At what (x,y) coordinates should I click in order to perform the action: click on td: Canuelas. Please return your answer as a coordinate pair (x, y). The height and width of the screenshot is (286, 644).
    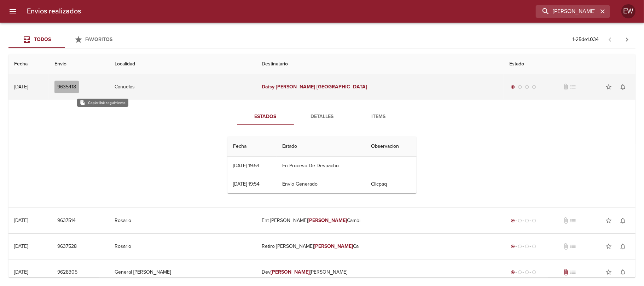
    Looking at the image, I should click on (183, 87).